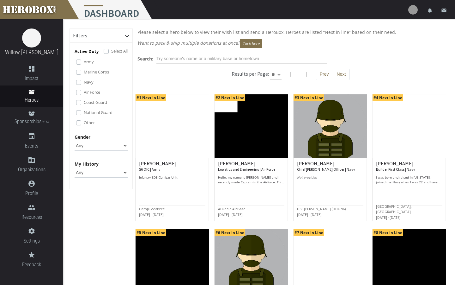 Image resolution: width=455 pixels, height=285 pixels. Describe the element at coordinates (92, 92) in the screenshot. I see `label: Air Force` at that location.